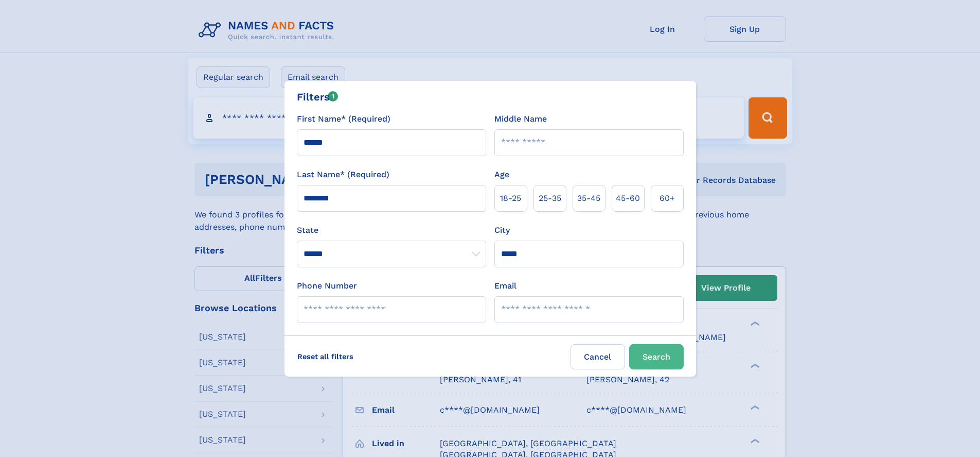 The width and height of the screenshot is (980, 457). I want to click on span: 45‑60, so click(628, 198).